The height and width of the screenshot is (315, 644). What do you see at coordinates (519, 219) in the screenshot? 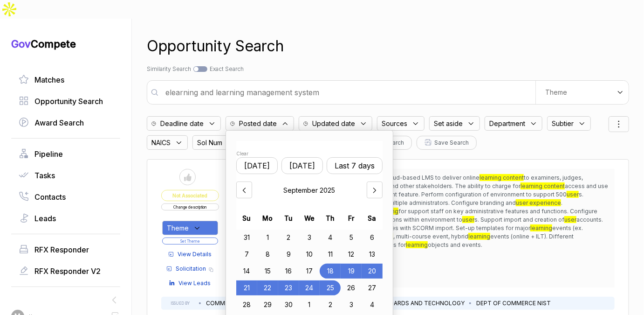
I see `span: s. Support import and creation of` at bounding box center [519, 219].